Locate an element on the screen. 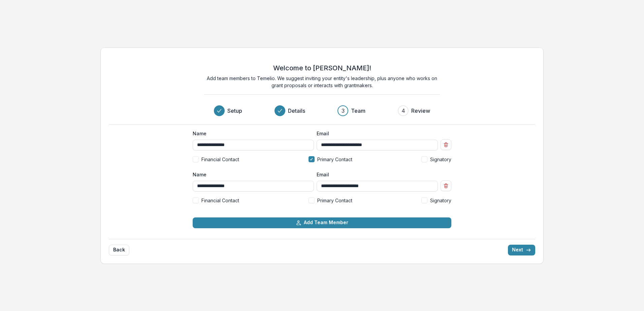  h3: Setup is located at coordinates (235, 111).